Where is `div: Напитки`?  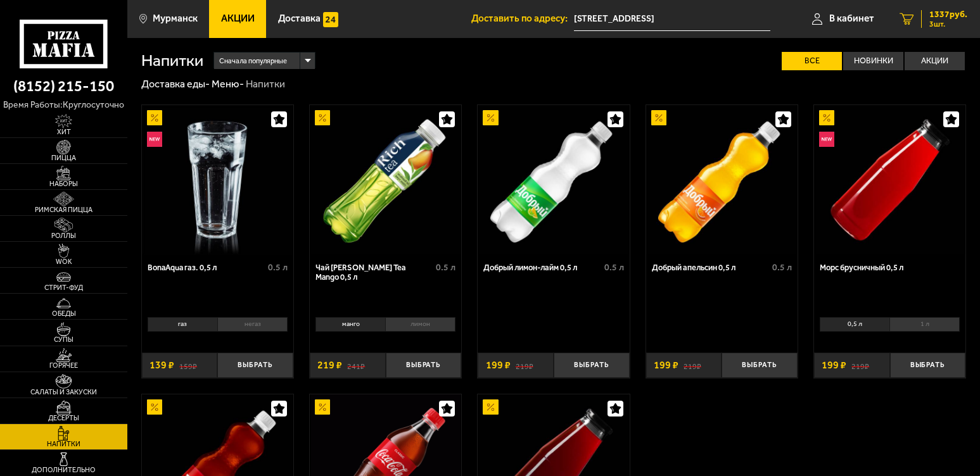
div: Напитки is located at coordinates (266, 84).